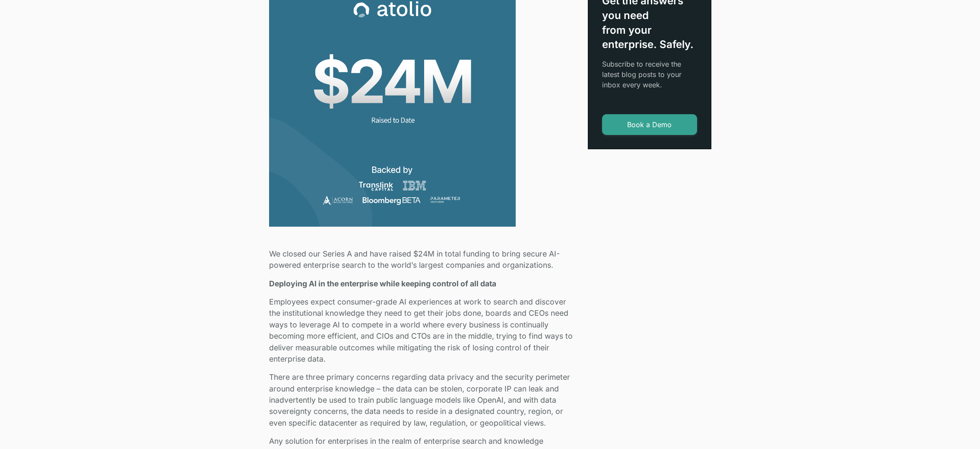 Image resolution: width=980 pixels, height=449 pixels. Describe the element at coordinates (424, 330) in the screenshot. I see `p: Employees expect consumer-grade AI experiences at work to search and discover the institutional k...` at that location.